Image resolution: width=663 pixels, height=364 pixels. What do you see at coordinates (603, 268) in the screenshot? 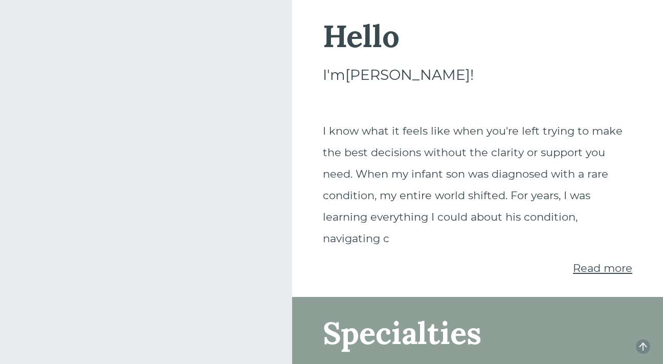
I see `span: Read more` at bounding box center [603, 268].